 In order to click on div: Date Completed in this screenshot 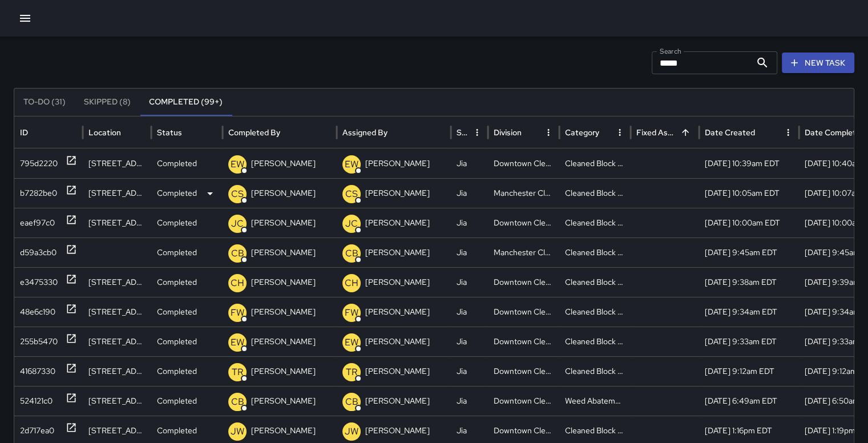, I will do `click(835, 132)`.